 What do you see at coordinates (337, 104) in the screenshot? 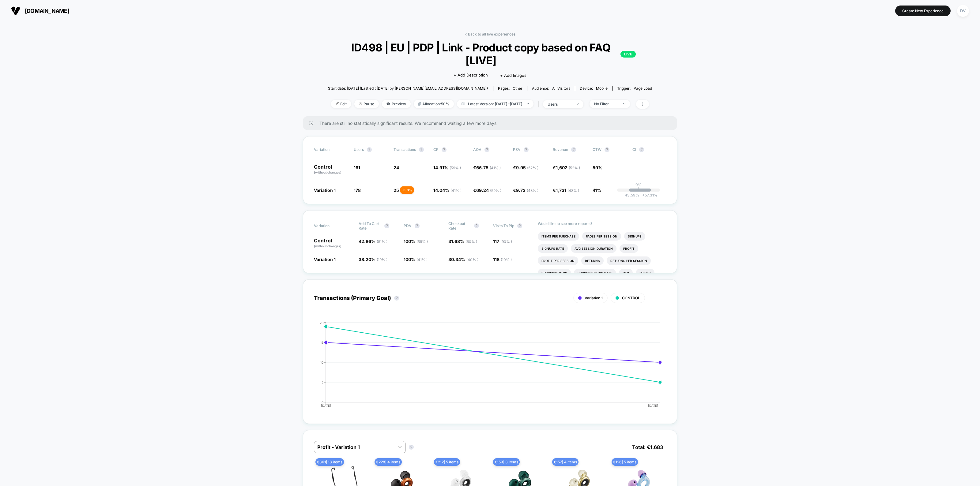
I see `img: edit` at bounding box center [337, 104].